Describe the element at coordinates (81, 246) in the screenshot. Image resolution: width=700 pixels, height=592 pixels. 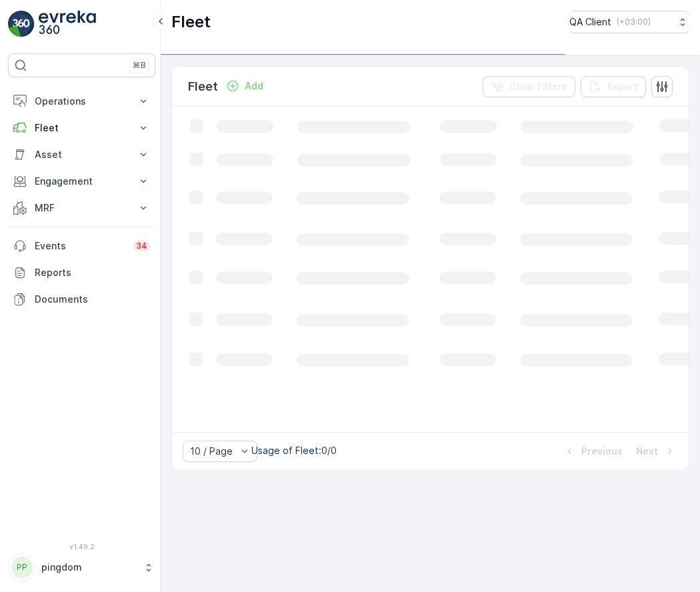
I see `a: Events34` at that location.